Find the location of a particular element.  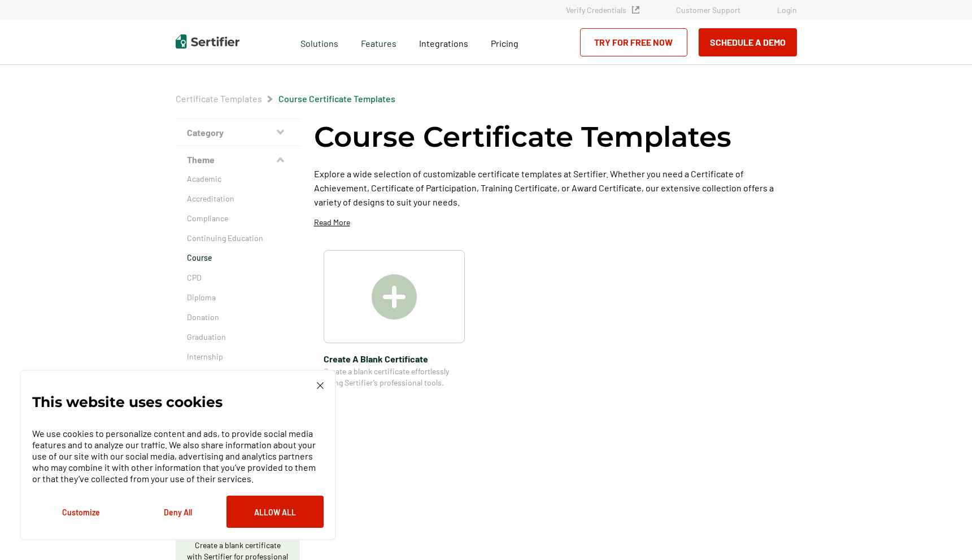

p: Graduation is located at coordinates (237, 337).